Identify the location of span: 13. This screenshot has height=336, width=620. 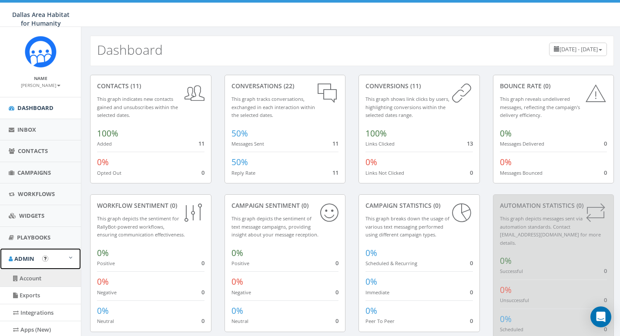
(470, 143).